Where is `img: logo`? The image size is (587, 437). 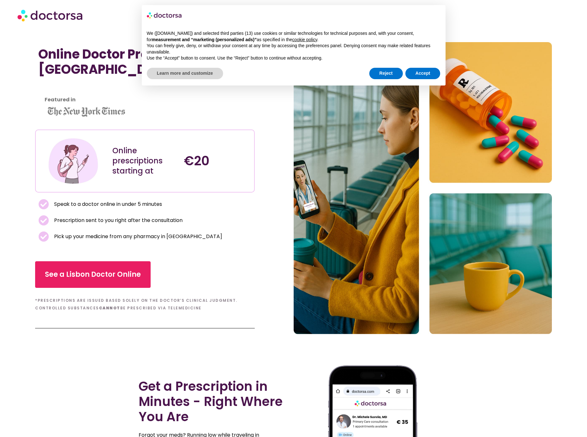 img: logo is located at coordinates (165, 15).